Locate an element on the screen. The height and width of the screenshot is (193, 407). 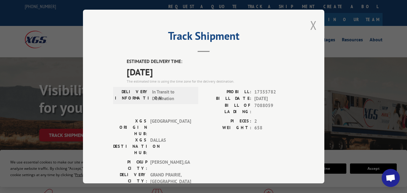
span: In Transit to Destination is located at coordinates (172, 95).